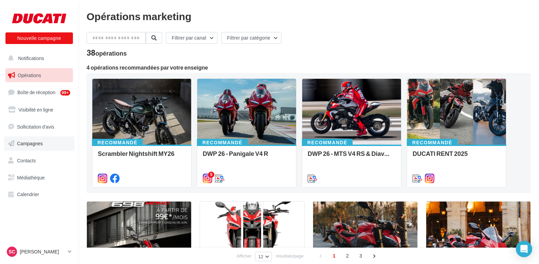  Describe the element at coordinates (39, 92) in the screenshot. I see `a: Boîte de réception99+` at that location.